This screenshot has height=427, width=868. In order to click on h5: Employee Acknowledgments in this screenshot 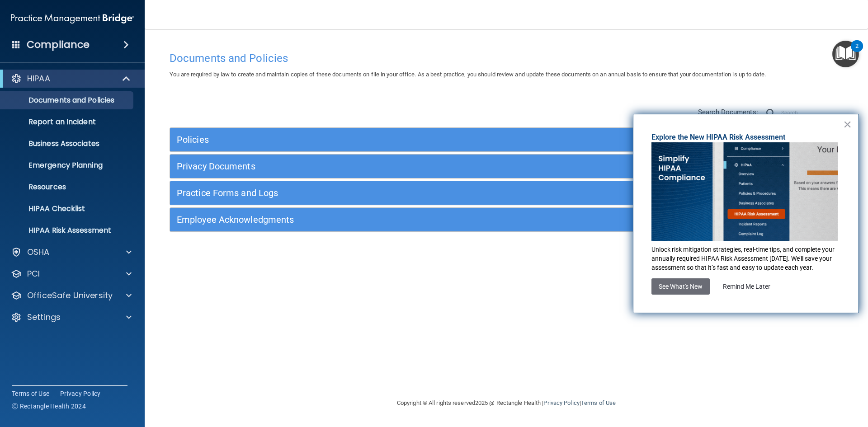, I will do `click(422, 220)`.